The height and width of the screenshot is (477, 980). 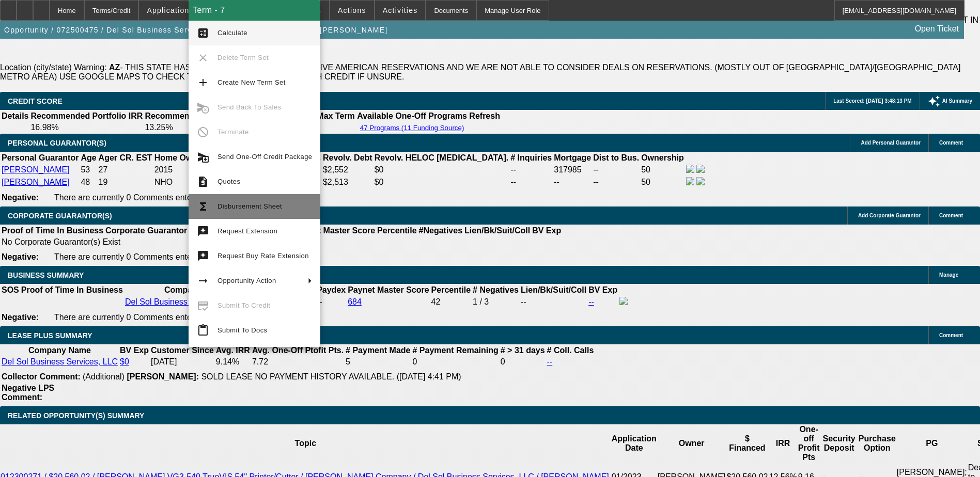 I want to click on span: Quotes, so click(x=229, y=181).